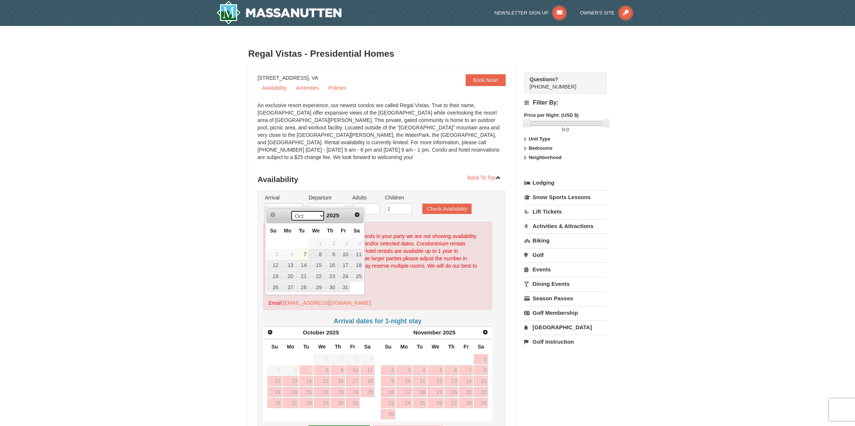  Describe the element at coordinates (330, 243) in the screenshot. I see `span: 2` at that location.